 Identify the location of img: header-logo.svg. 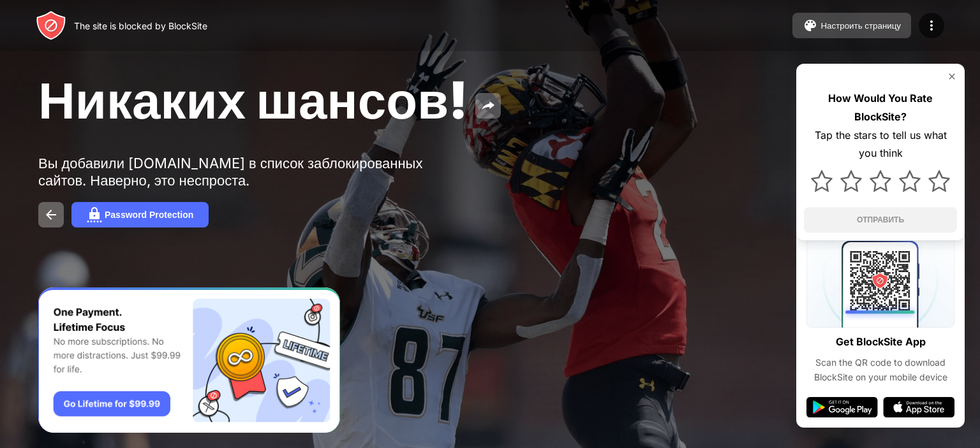
(51, 25).